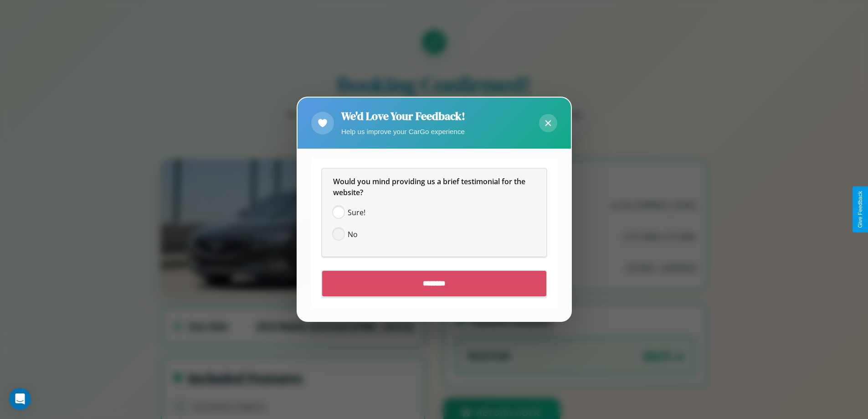  Describe the element at coordinates (353, 235) in the screenshot. I see `span: No` at that location.